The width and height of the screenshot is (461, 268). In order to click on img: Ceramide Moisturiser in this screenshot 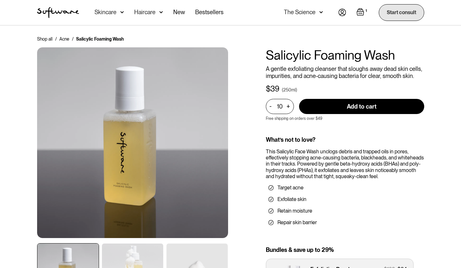, I will do `click(133, 143)`.